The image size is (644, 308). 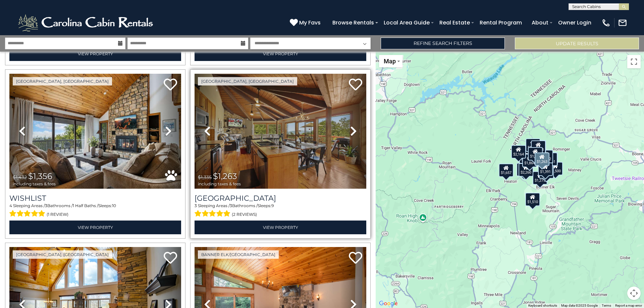 What do you see at coordinates (577, 43) in the screenshot?
I see `button: Update Results` at bounding box center [577, 43].